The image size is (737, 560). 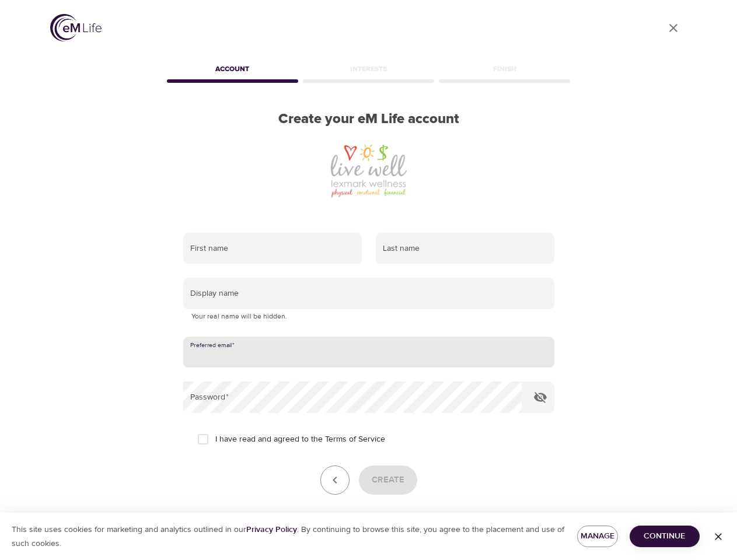 What do you see at coordinates (598, 536) in the screenshot?
I see `button: Manage` at bounding box center [598, 536].